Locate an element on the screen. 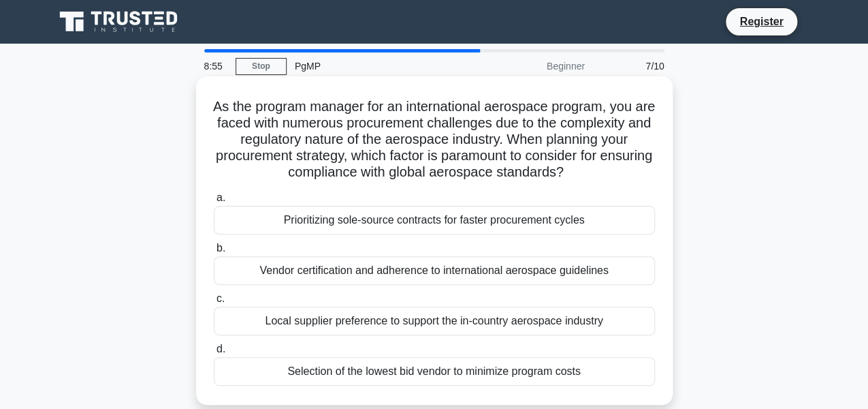 The width and height of the screenshot is (868, 409). span: c. is located at coordinates (221, 298).